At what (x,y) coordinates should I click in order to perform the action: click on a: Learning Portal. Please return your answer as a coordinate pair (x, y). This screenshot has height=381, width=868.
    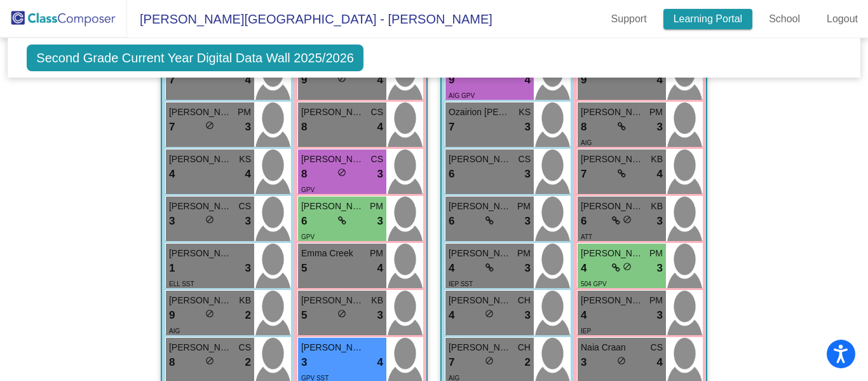
    Looking at the image, I should click on (708, 19).